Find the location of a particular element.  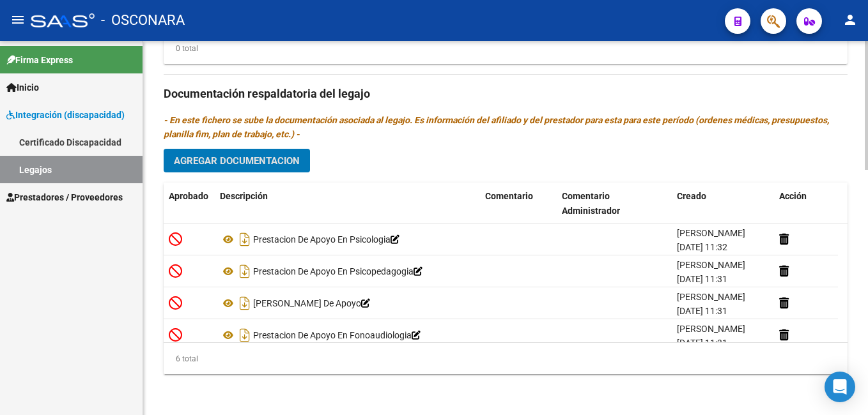

i: - En este fichero se sube la documentación asociada al legajo. Es información del afiliado y del ... is located at coordinates (496, 127).